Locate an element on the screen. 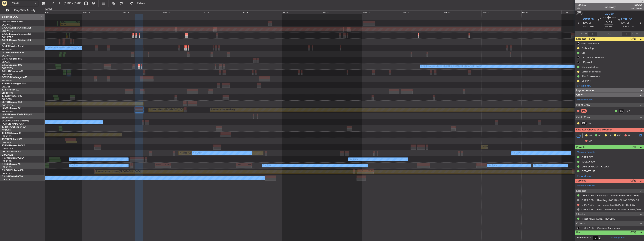 The height and width of the screenshot is (241, 644). span: Pax is located at coordinates (578, 233).